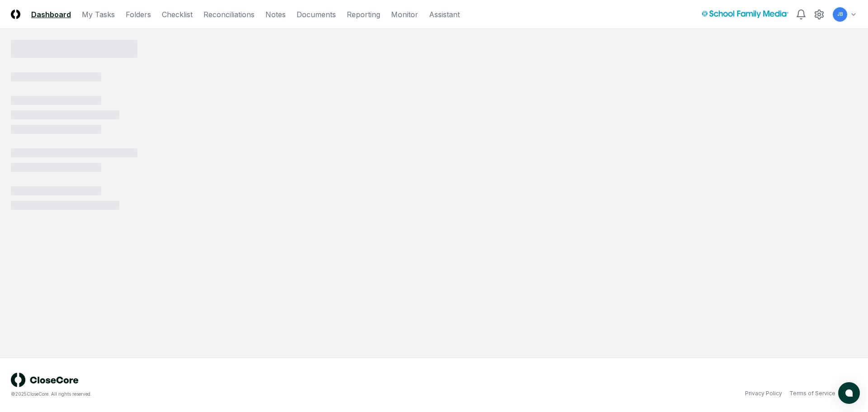  I want to click on button: atlas-launcher, so click(849, 393).